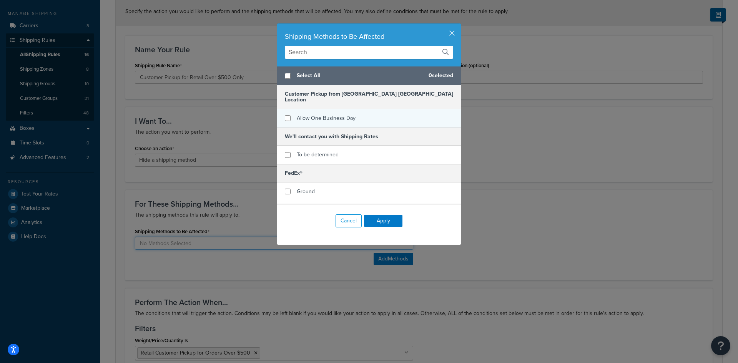  Describe the element at coordinates (369, 52) in the screenshot. I see `input: Search` at that location.